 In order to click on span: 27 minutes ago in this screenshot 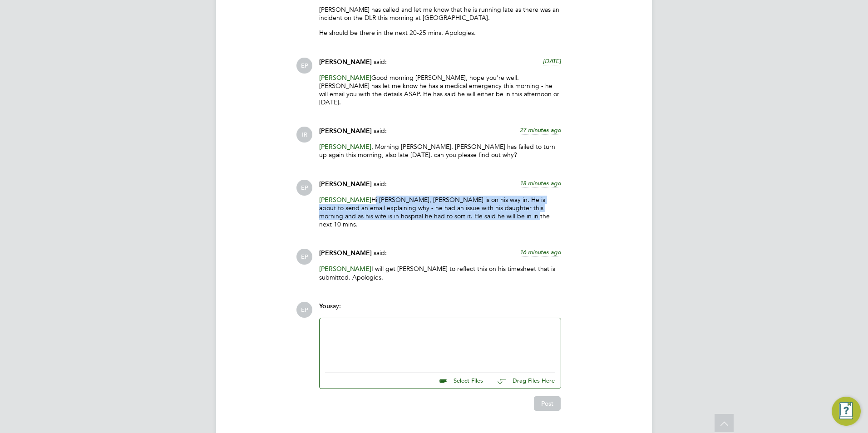, I will do `click(541, 130)`.